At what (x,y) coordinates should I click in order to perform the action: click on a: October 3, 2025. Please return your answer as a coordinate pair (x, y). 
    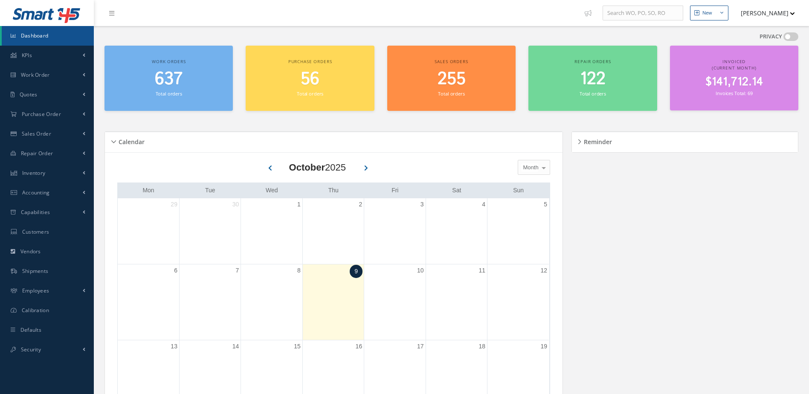
    Looking at the image, I should click on (422, 204).